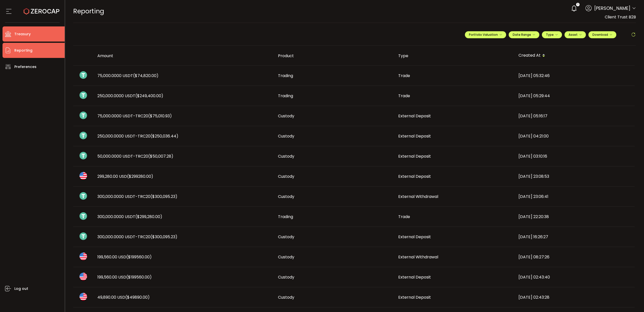  Describe the element at coordinates (574, 55) in the screenshot. I see `div: Created At` at that location.